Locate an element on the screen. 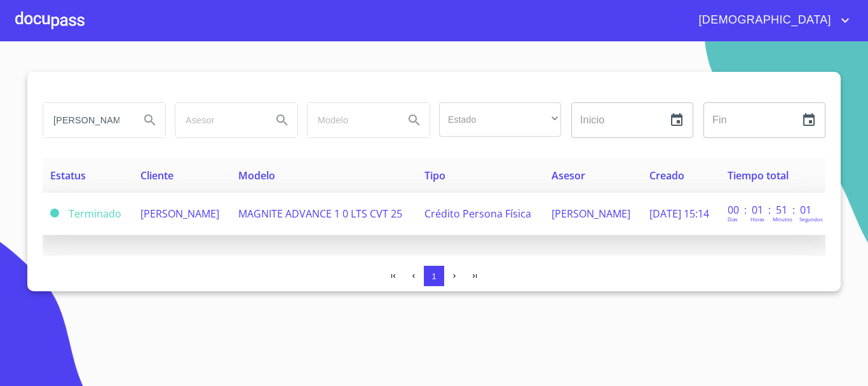 The width and height of the screenshot is (868, 386). span: Cliente is located at coordinates (157, 176).